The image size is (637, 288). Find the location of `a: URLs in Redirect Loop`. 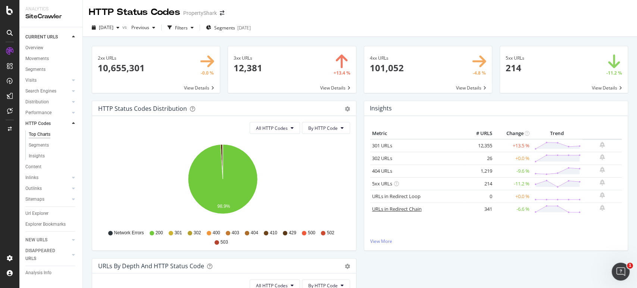

a: URLs in Redirect Loop is located at coordinates (396, 196).